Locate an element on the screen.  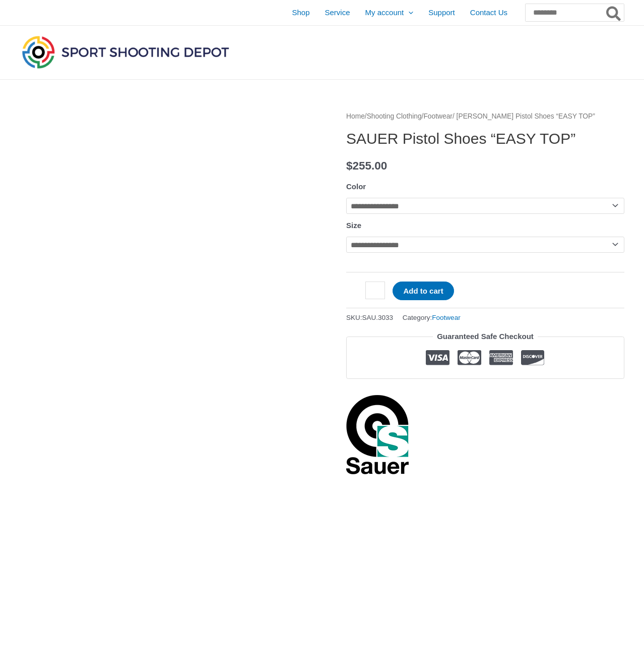
a: Shooting Clothing is located at coordinates (394, 116).